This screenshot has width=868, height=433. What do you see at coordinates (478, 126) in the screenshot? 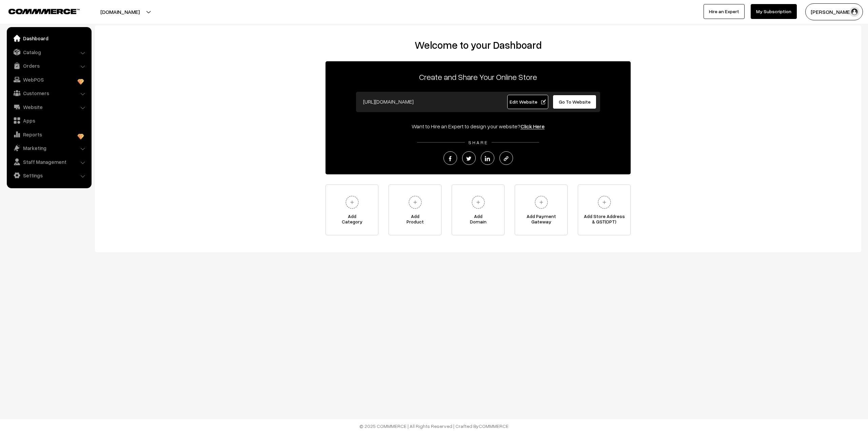
I see `div: Want to Hire an Expert to design your website?` at bounding box center [478, 126].